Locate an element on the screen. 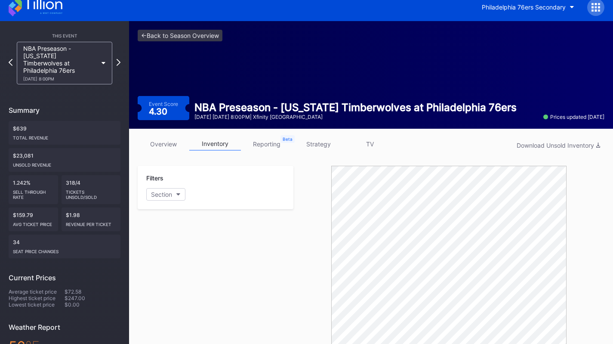 The width and height of the screenshot is (613, 344). a: inventory is located at coordinates (215, 144).